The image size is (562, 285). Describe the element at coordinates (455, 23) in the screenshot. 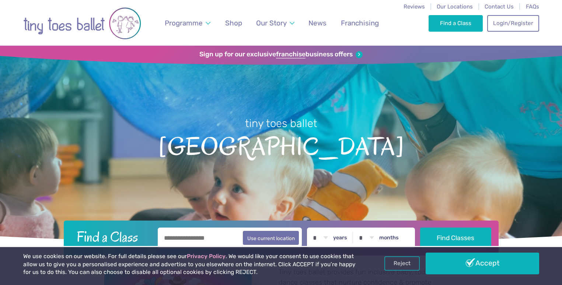

I see `a: Find a Class` at that location.